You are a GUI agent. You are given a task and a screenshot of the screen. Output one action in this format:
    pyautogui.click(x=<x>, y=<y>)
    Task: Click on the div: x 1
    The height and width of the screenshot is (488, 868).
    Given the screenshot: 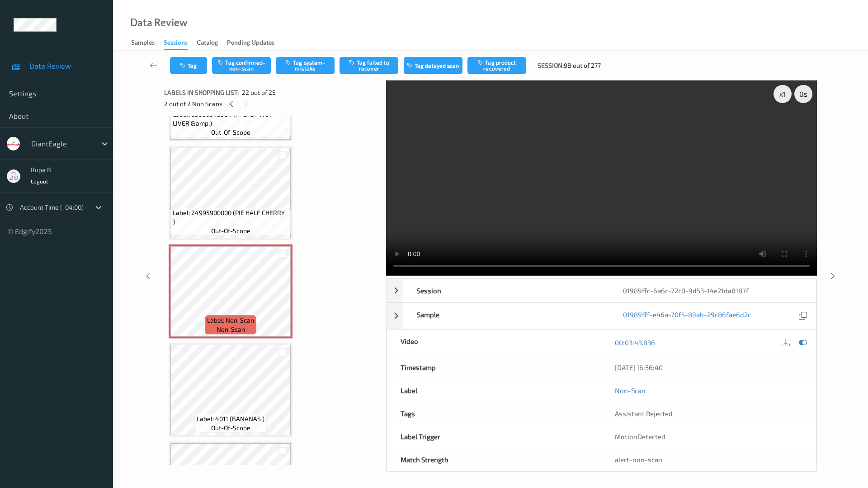 What is the action you would take?
    pyautogui.click(x=782, y=94)
    